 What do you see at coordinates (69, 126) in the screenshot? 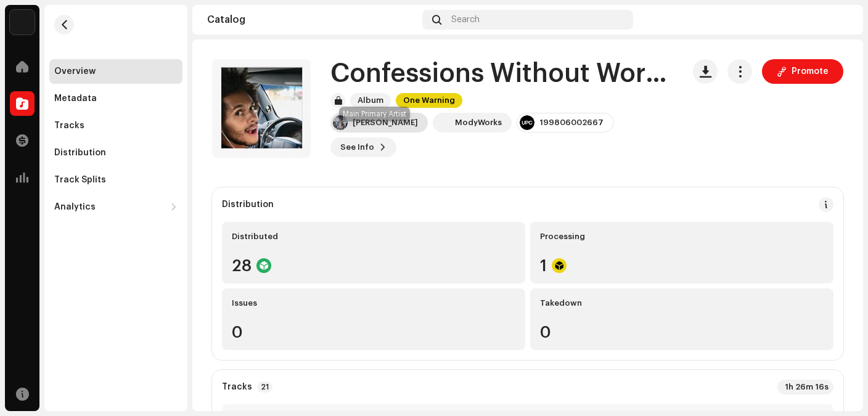
I see `div: Tracks` at bounding box center [69, 126].